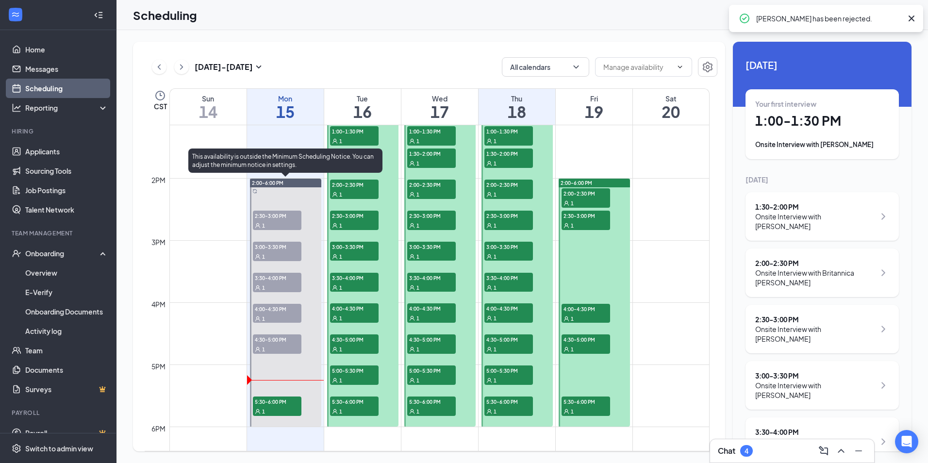  Describe the element at coordinates (67, 292) in the screenshot. I see `a: E-Verify` at that location.